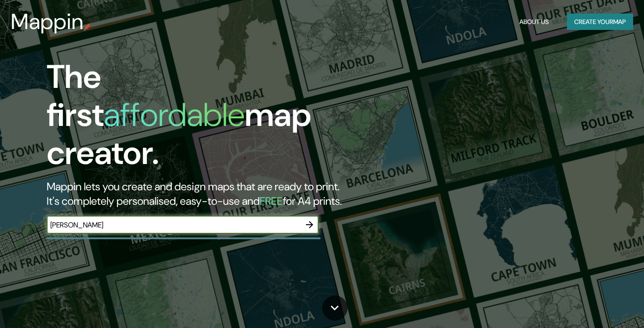  Describe the element at coordinates (271, 201) in the screenshot. I see `h5: FREE` at that location.